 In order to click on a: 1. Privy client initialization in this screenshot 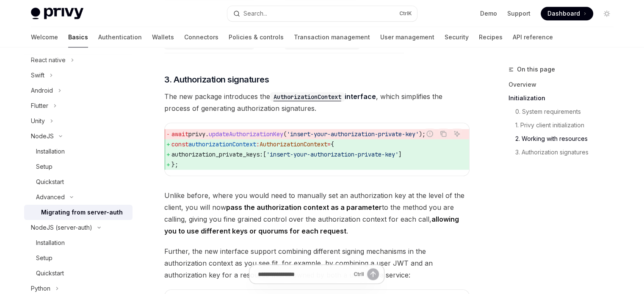, I will do `click(564, 125)`.